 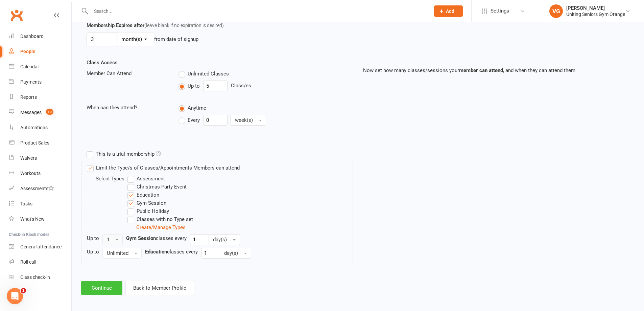 What do you see at coordinates (40, 173) in the screenshot?
I see `a: Workouts` at bounding box center [40, 173].